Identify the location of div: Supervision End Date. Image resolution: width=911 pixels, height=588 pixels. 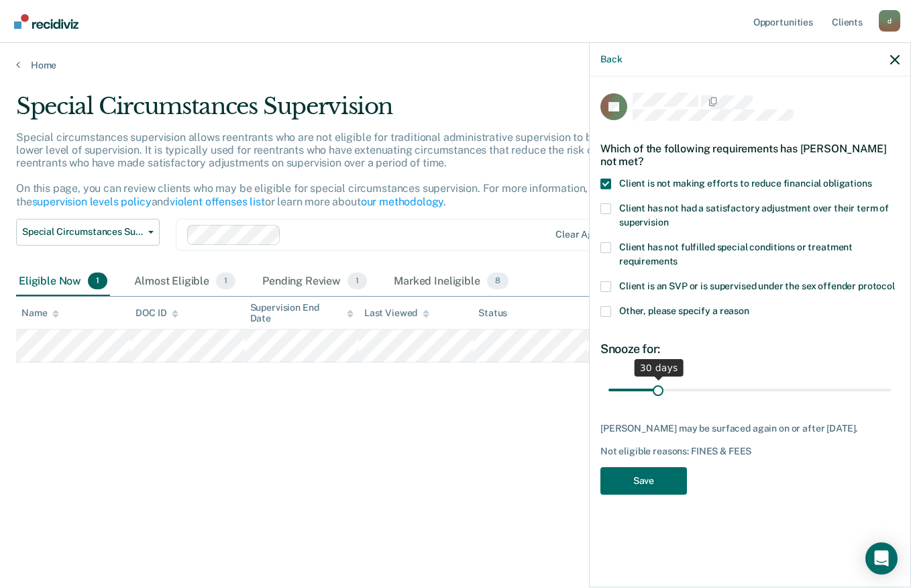
(302, 314).